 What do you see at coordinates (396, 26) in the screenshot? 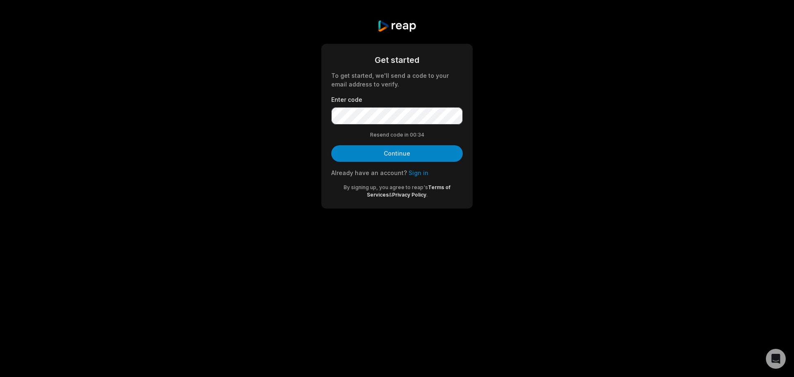
I see `img: reap` at bounding box center [396, 26].